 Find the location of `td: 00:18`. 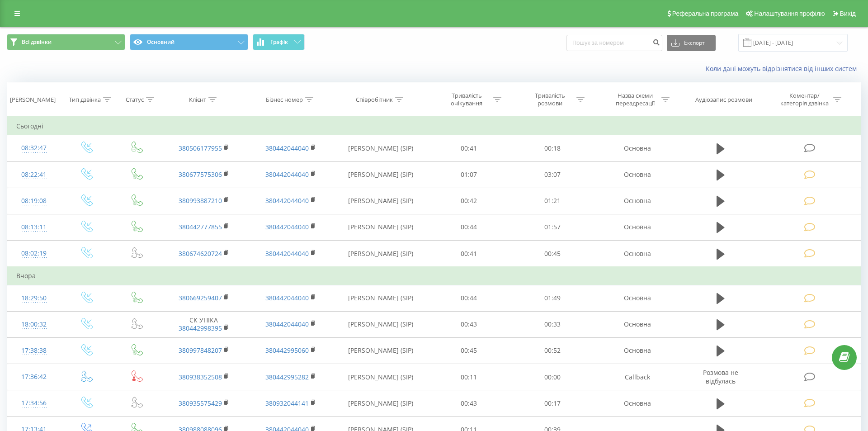

td: 00:18 is located at coordinates (552, 148).